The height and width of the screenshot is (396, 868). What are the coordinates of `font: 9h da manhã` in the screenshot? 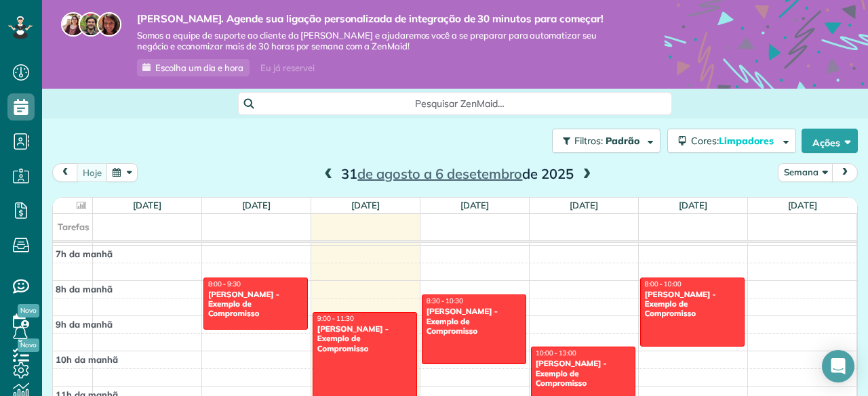 It's located at (84, 325).